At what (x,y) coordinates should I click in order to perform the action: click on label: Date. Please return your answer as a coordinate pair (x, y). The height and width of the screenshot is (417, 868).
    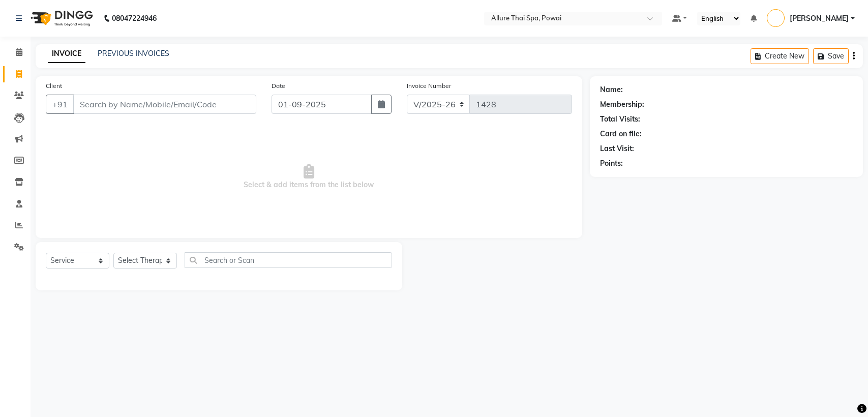
    Looking at the image, I should click on (278, 86).